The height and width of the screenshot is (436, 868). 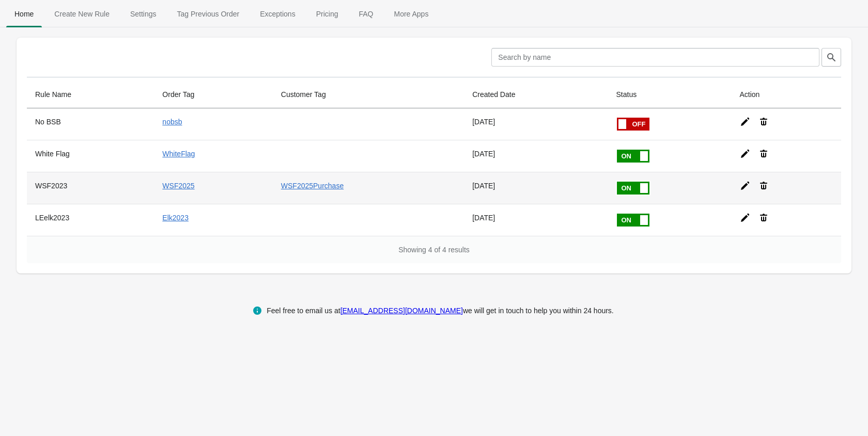 I want to click on a: nobsb, so click(x=172, y=121).